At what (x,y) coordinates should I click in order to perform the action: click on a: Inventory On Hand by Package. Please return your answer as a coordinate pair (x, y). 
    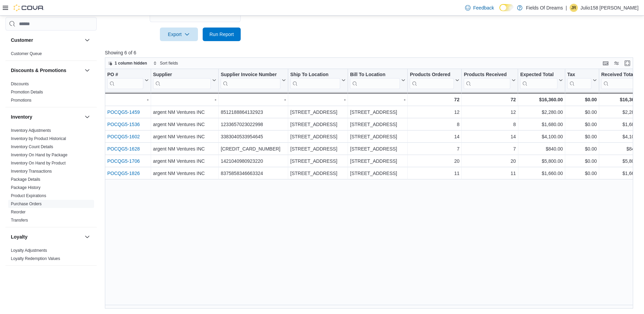
    Looking at the image, I should click on (39, 155).